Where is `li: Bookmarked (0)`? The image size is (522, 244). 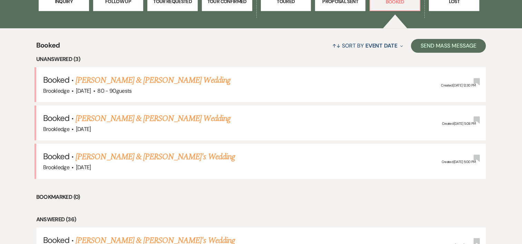
li: Bookmarked (0) is located at coordinates (261, 197).